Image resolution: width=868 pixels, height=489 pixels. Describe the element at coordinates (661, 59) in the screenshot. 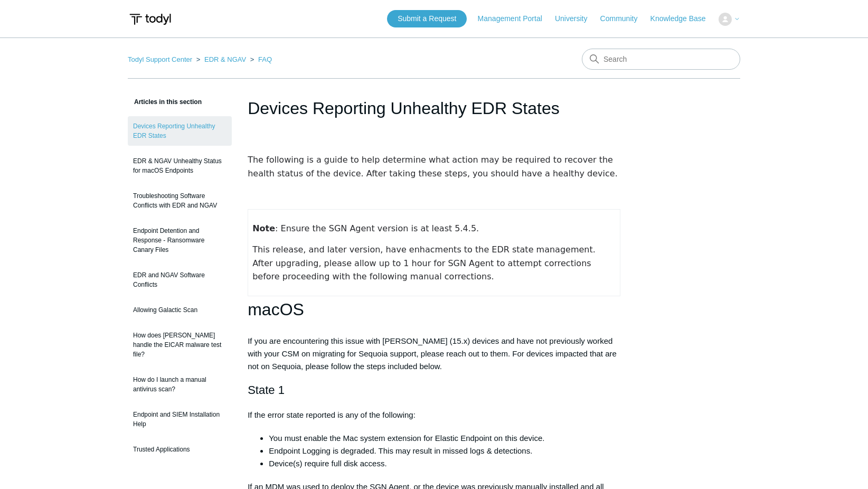

I see `input: Search` at that location.